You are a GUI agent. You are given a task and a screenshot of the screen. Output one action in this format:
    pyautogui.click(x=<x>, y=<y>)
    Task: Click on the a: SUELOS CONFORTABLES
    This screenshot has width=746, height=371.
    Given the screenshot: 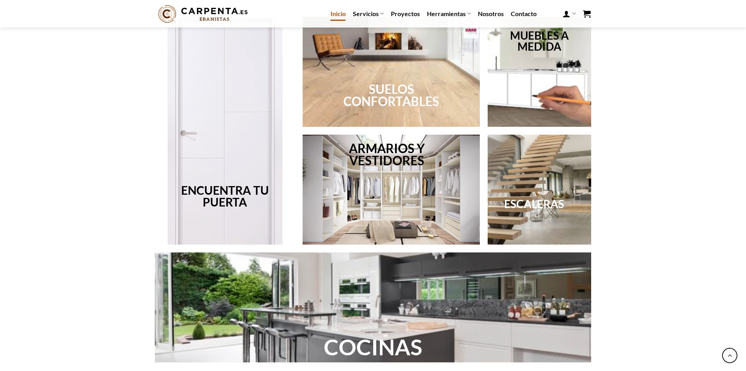 What is the action you would take?
    pyautogui.click(x=391, y=95)
    